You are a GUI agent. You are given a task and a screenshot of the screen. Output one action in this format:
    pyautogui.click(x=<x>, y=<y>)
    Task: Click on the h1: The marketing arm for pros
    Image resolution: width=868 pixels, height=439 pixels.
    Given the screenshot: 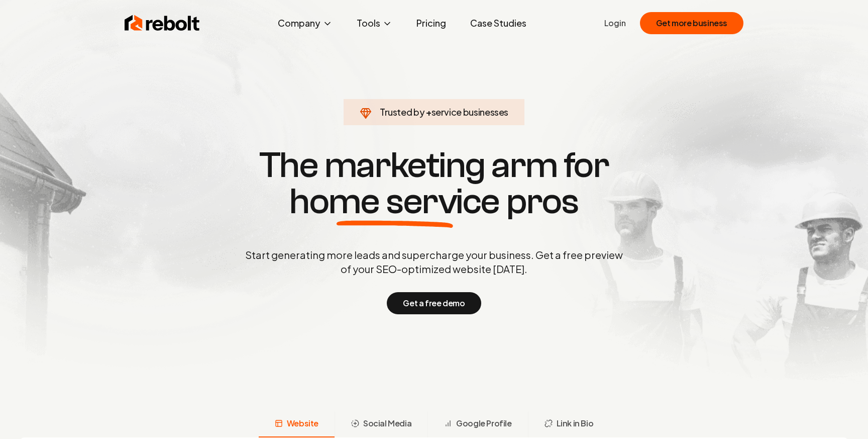 What is the action you would take?
    pyautogui.click(x=434, y=183)
    